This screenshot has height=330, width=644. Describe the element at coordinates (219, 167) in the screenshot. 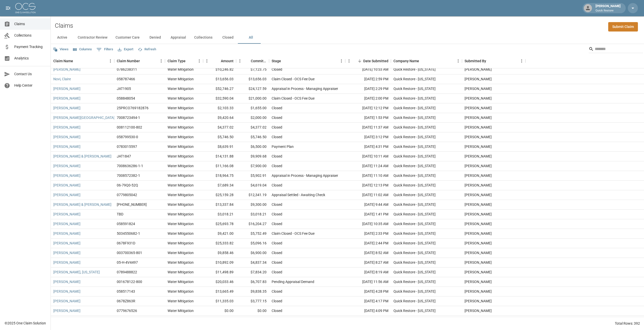

I see `div: $11,166.08` at that location.